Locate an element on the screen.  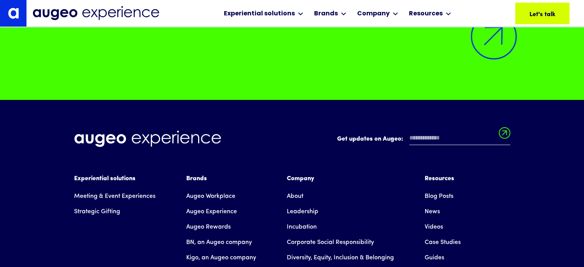
a: Corporate Social Responsibility is located at coordinates (330, 242).